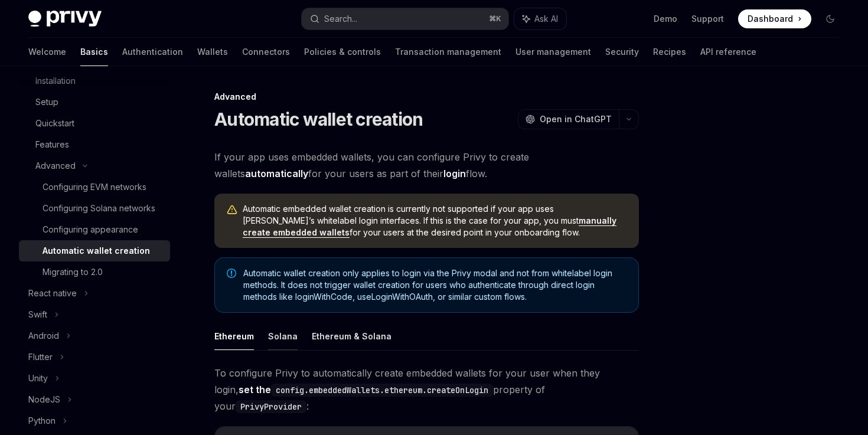 The image size is (868, 435). What do you see at coordinates (65, 19) in the screenshot?
I see `img: dark logo` at bounding box center [65, 19].